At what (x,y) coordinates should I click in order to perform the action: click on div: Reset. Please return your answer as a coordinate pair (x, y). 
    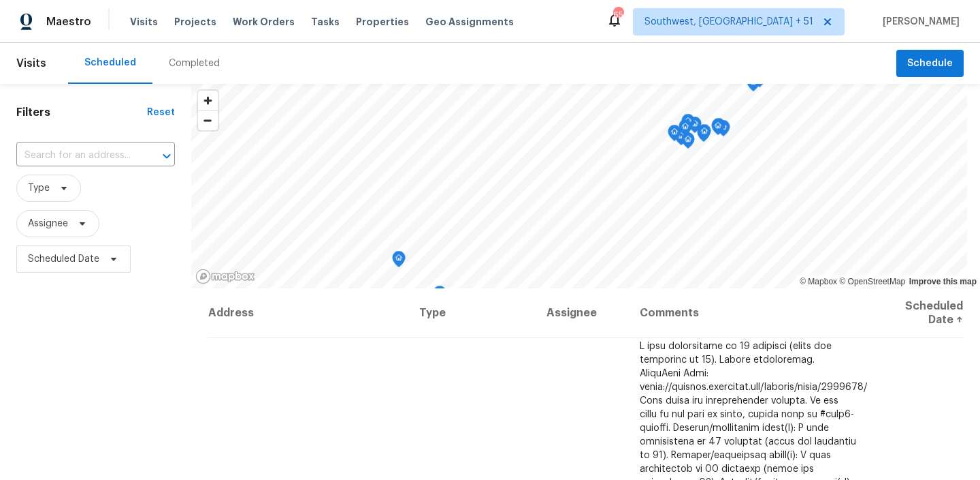
    Looking at the image, I should click on (160, 113).